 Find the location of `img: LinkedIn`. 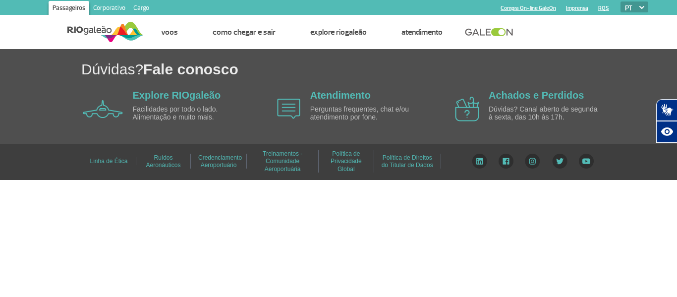

img: LinkedIn is located at coordinates (479, 161).